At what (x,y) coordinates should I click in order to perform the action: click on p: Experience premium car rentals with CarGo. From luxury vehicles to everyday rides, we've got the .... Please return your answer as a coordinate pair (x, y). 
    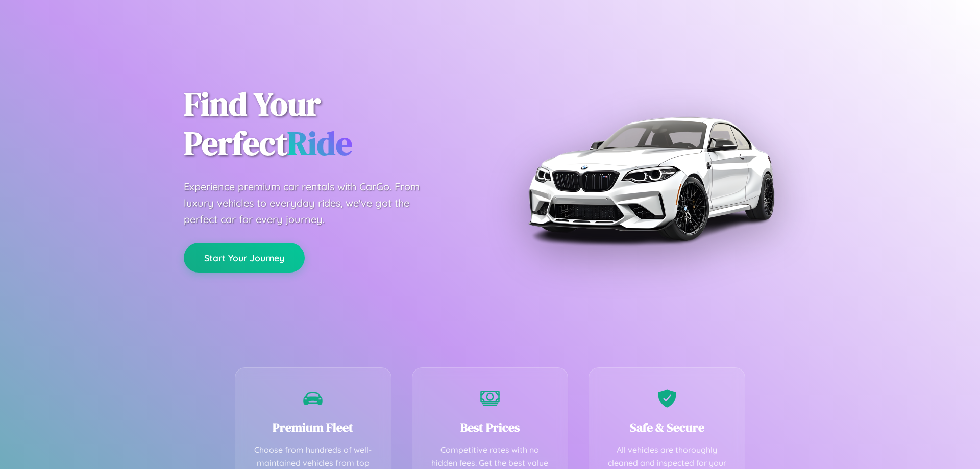
    Looking at the image, I should click on (311, 203).